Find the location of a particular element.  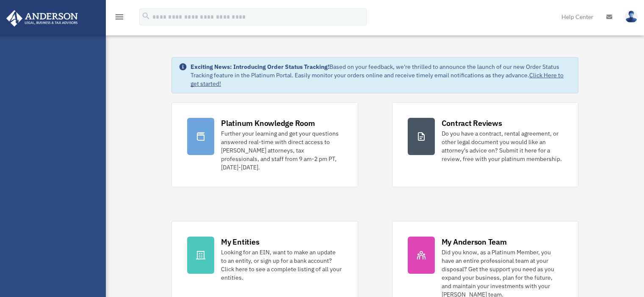

div: Platinum Knowledge Room is located at coordinates (268, 123).